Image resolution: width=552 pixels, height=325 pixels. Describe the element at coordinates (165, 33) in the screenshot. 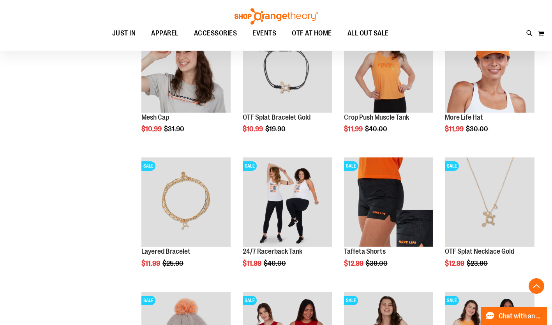

I see `span: APPAREL` at that location.